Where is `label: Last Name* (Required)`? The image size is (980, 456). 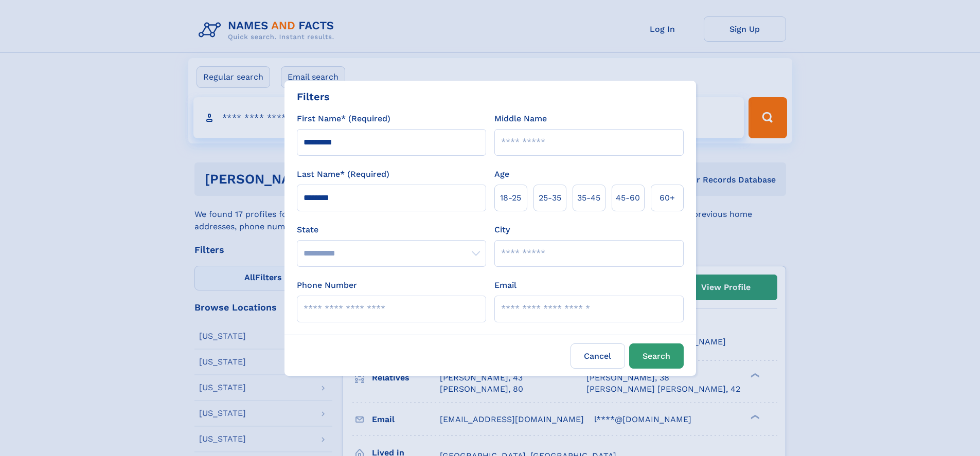 label: Last Name* (Required) is located at coordinates (343, 175).